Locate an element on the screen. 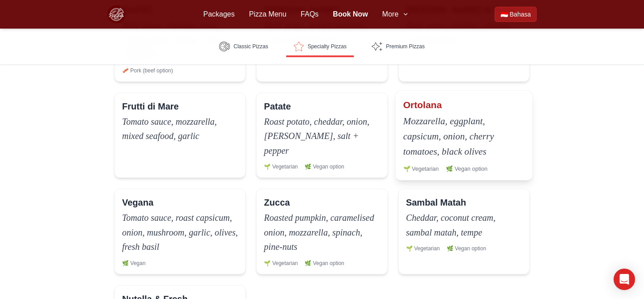 The width and height of the screenshot is (644, 299). span: Classic Pizzas is located at coordinates (251, 46).